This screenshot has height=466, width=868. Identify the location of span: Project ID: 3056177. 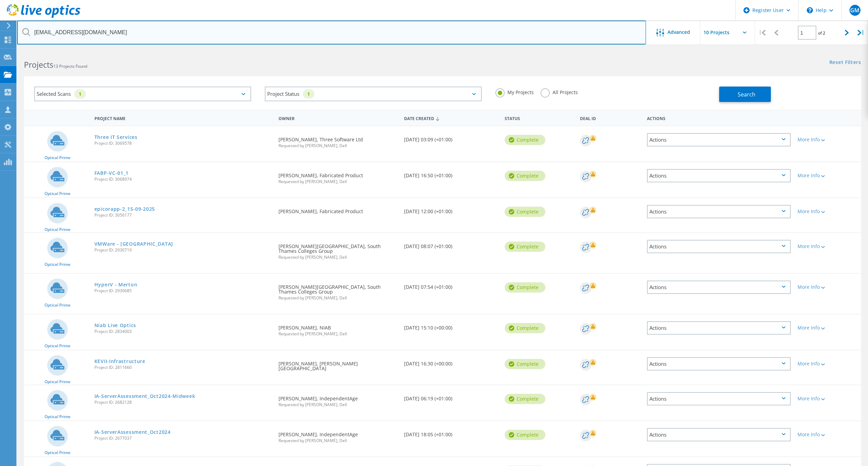
(183, 215).